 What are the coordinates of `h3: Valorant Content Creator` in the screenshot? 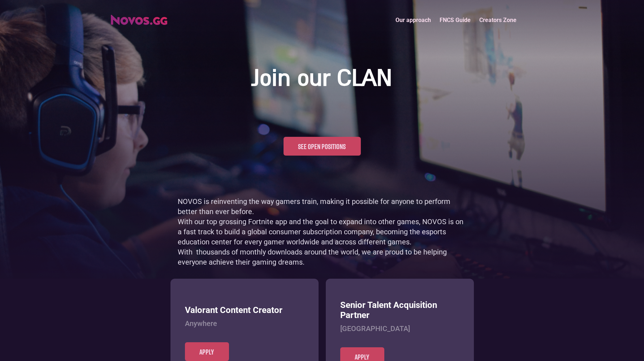 It's located at (245, 310).